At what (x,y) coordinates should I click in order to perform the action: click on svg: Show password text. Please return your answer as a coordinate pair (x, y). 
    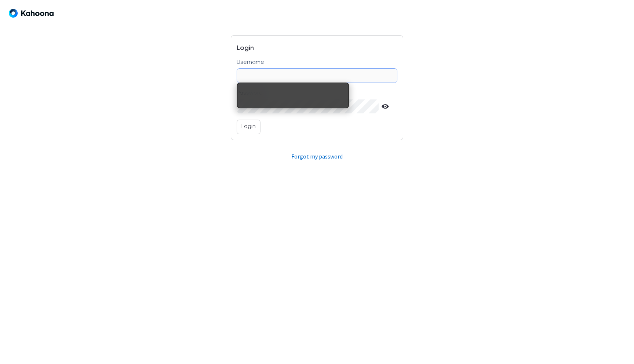
    Looking at the image, I should click on (385, 106).